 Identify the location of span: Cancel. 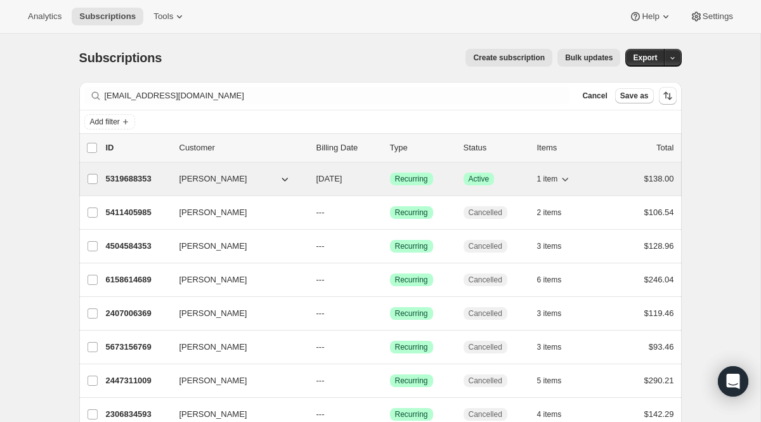
(595, 96).